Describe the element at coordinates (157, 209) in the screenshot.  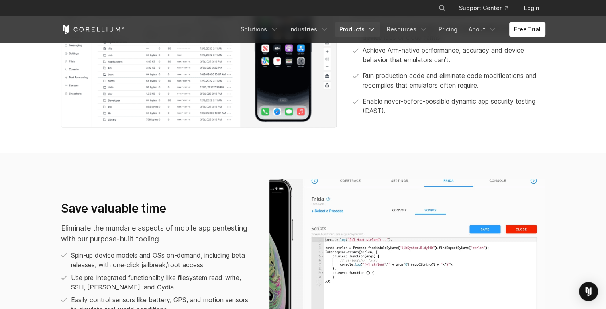
I see `h3: Save valuable time` at that location.